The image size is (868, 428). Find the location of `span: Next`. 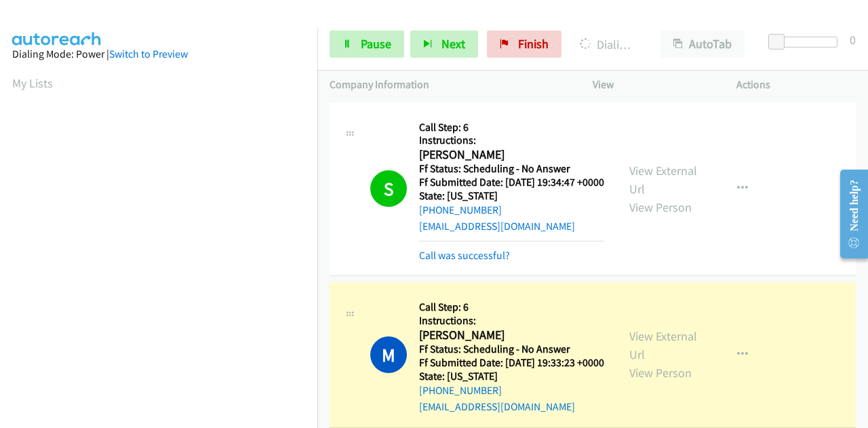

span: Next is located at coordinates (453, 43).